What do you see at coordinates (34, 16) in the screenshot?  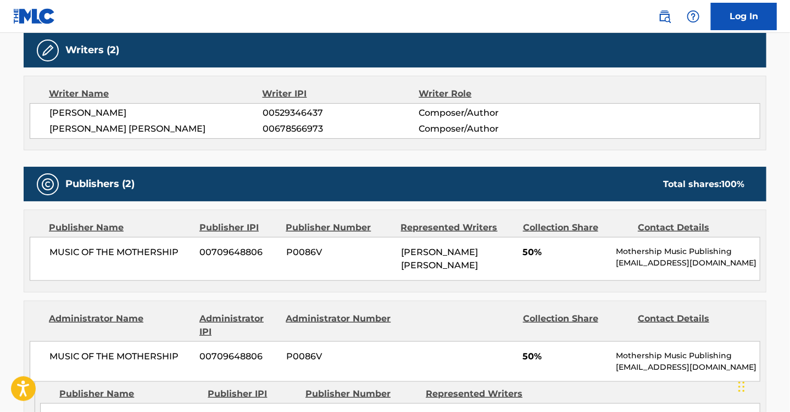 I see `img: MLC Logo` at bounding box center [34, 16].